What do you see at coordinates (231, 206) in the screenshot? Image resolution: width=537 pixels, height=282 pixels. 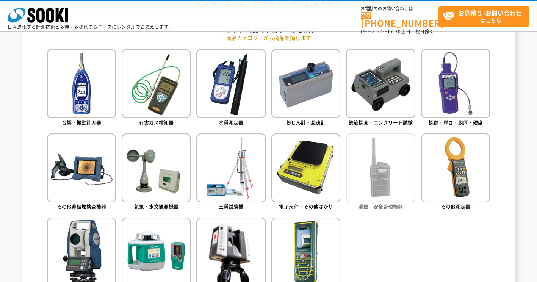 I see `span: 土質試験機` at bounding box center [231, 206].